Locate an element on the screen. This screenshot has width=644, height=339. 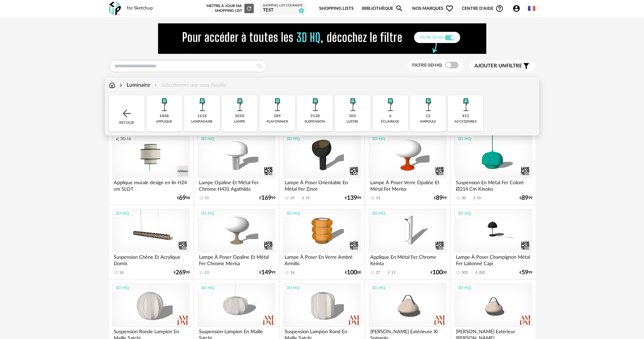
div: applique is located at coordinates (165, 122).